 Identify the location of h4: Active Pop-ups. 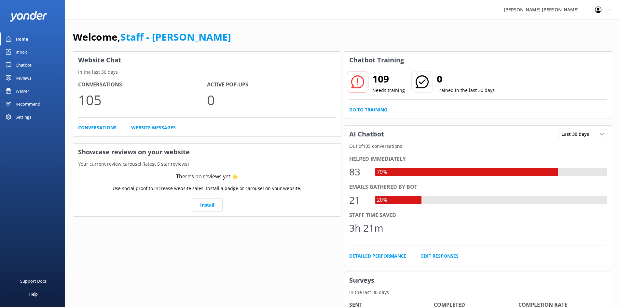
(271, 85).